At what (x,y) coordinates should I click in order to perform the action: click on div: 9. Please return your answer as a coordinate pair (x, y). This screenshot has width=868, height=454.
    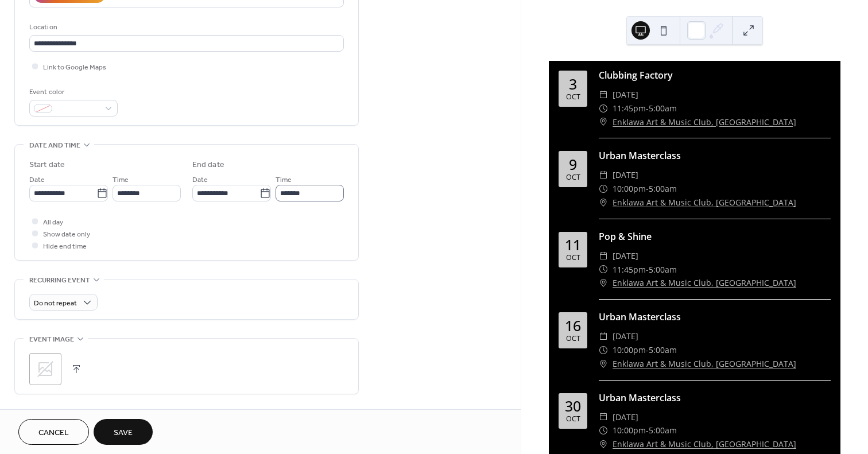
    Looking at the image, I should click on (573, 164).